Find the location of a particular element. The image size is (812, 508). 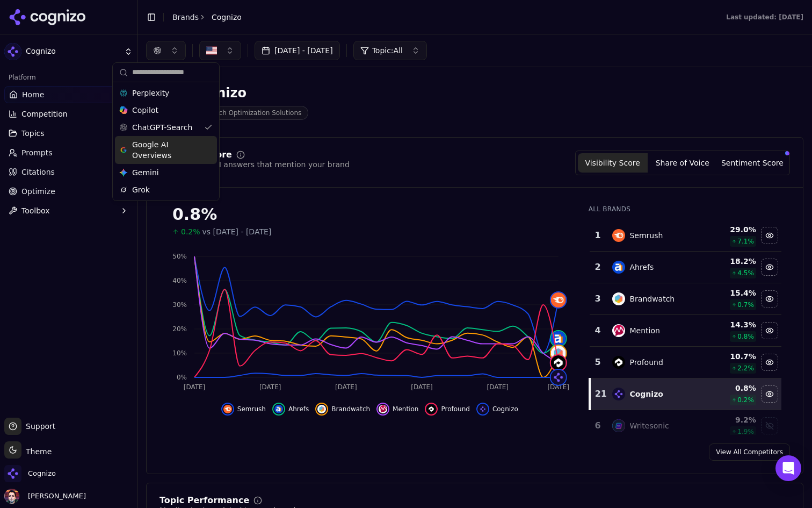

div: 1 is located at coordinates (598, 236).